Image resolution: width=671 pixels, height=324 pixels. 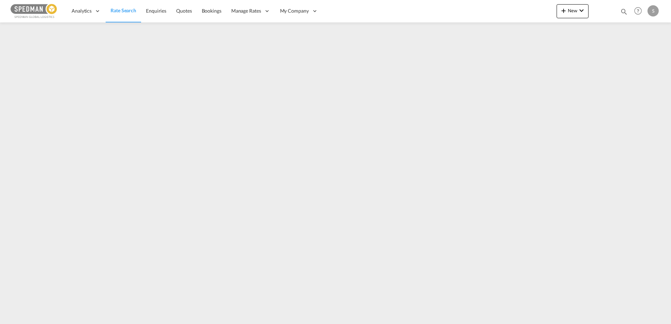 I want to click on md-icon: icon-magnify, so click(x=624, y=12).